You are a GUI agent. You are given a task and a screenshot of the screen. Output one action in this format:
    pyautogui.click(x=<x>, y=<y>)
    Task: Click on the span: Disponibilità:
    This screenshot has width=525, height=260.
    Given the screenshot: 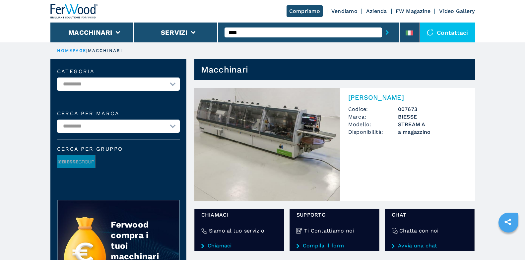 What is the action you would take?
    pyautogui.click(x=373, y=132)
    